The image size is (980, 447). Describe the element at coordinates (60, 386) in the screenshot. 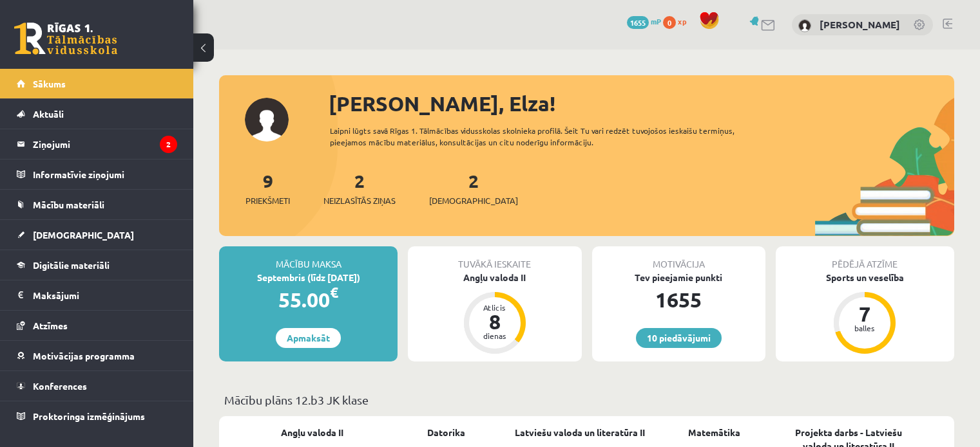

I see `span: Konferences` at that location.